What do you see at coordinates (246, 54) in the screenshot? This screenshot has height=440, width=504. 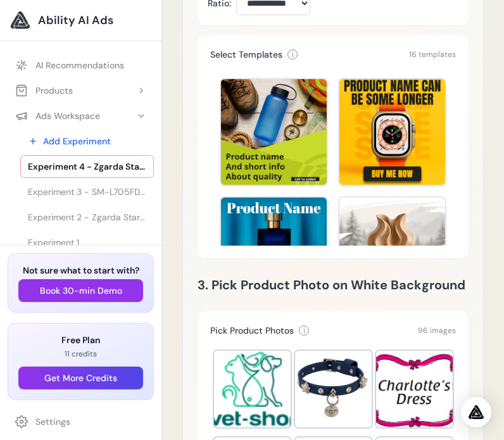 I see `h3: Select Templates` at bounding box center [246, 54].